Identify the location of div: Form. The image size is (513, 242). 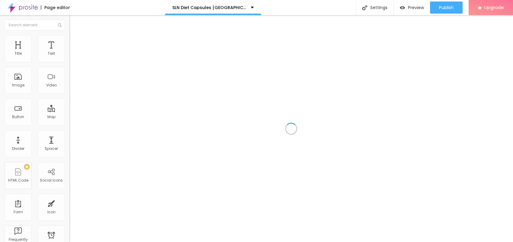
(18, 212).